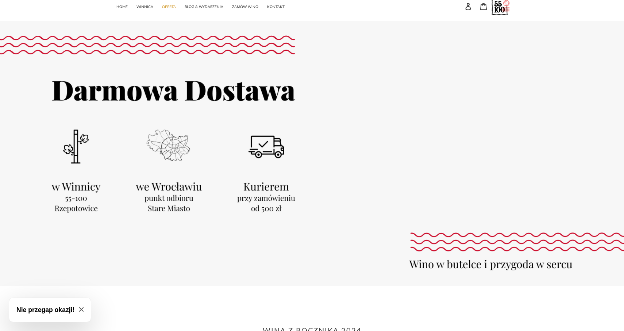  I want to click on span: BLOG & WYDARZENIA, so click(204, 7).